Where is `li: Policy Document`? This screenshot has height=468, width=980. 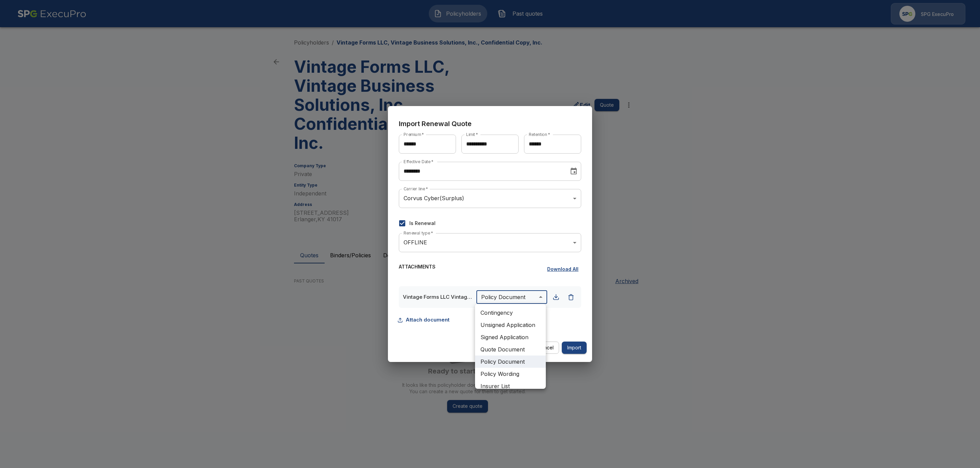
li: Policy Document is located at coordinates (510, 362).